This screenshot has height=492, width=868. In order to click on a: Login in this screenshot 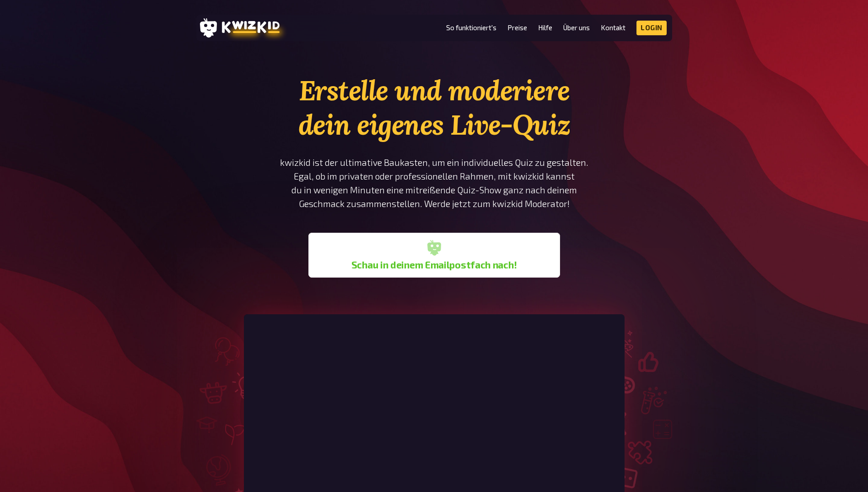, I will do `click(652, 28)`.